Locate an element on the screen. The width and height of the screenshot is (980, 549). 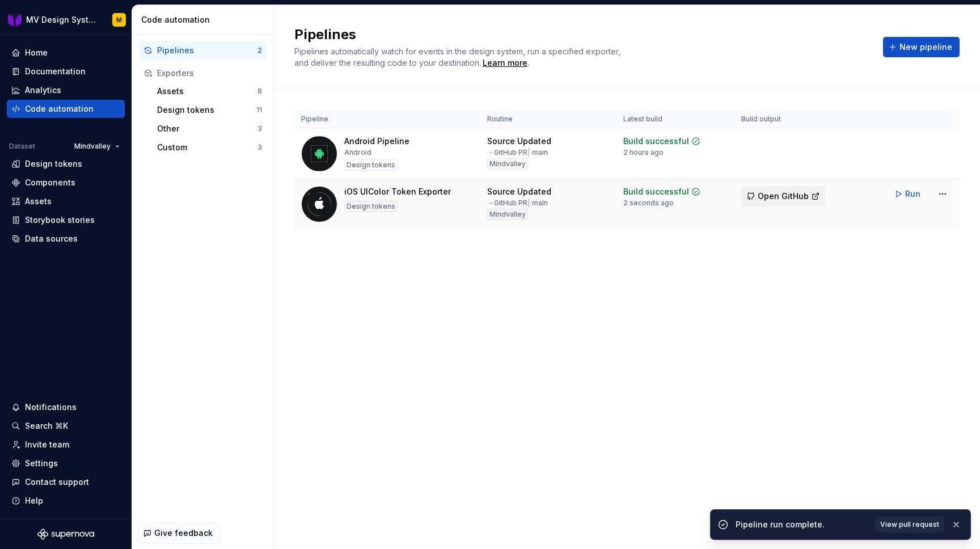
svg: Supernova Logo is located at coordinates (65, 534).